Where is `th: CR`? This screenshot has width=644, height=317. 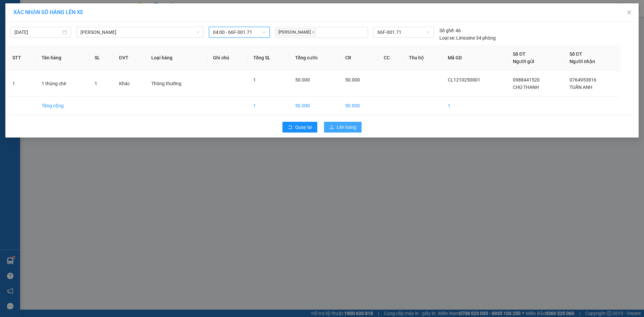
th: CR is located at coordinates (359, 58).